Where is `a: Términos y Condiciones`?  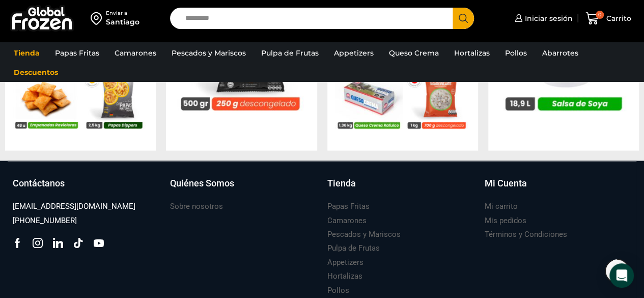 a: Términos y Condiciones is located at coordinates (526, 235).